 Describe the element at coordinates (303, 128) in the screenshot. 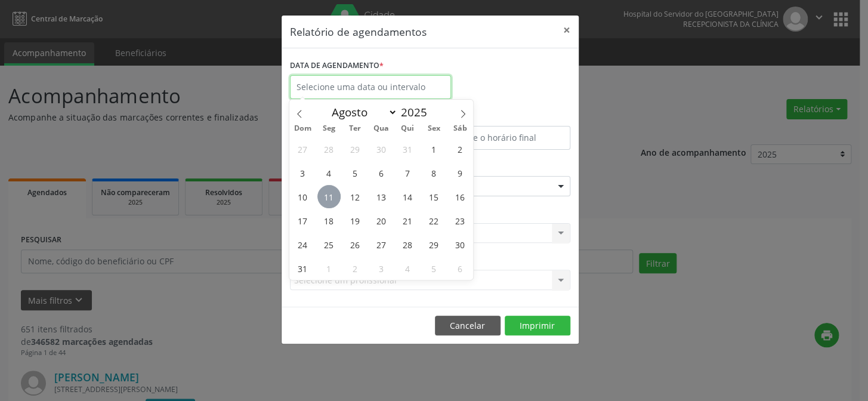

I see `span: Dom` at that location.